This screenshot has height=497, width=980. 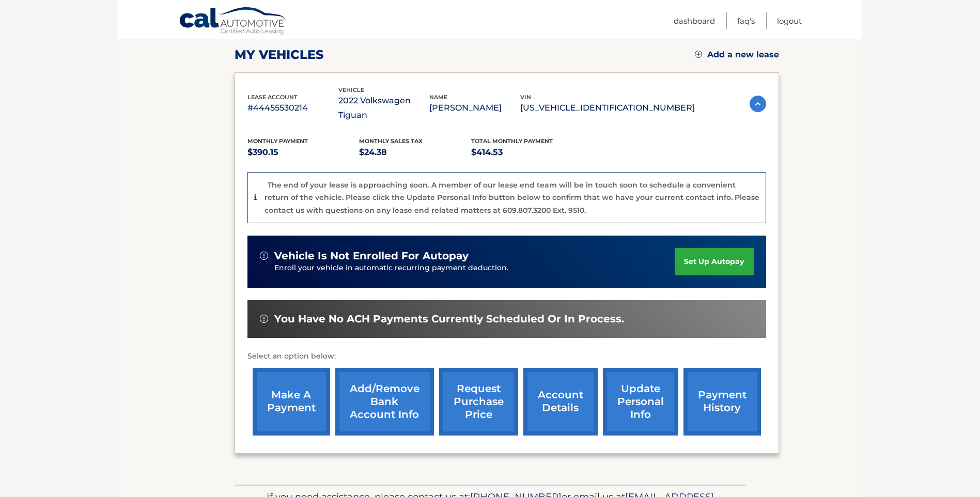 I want to click on a: payment history, so click(x=722, y=402).